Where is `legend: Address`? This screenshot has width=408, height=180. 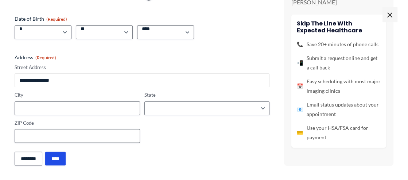
legend: Address is located at coordinates (35, 58).